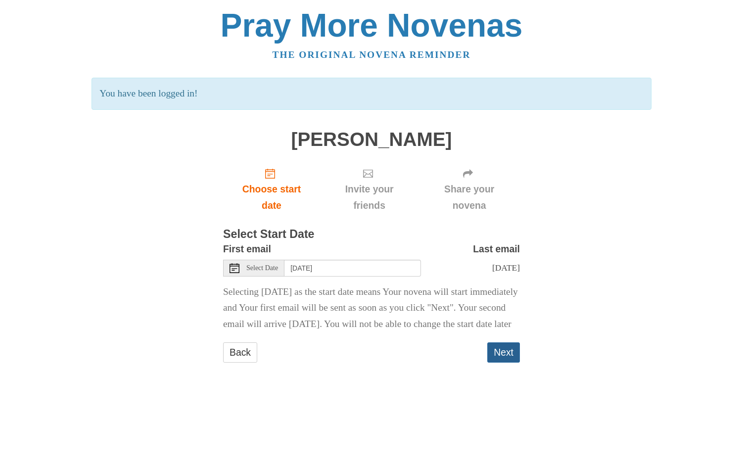 The height and width of the screenshot is (468, 743). What do you see at coordinates (272, 189) in the screenshot?
I see `a: Choose start date` at bounding box center [272, 189].